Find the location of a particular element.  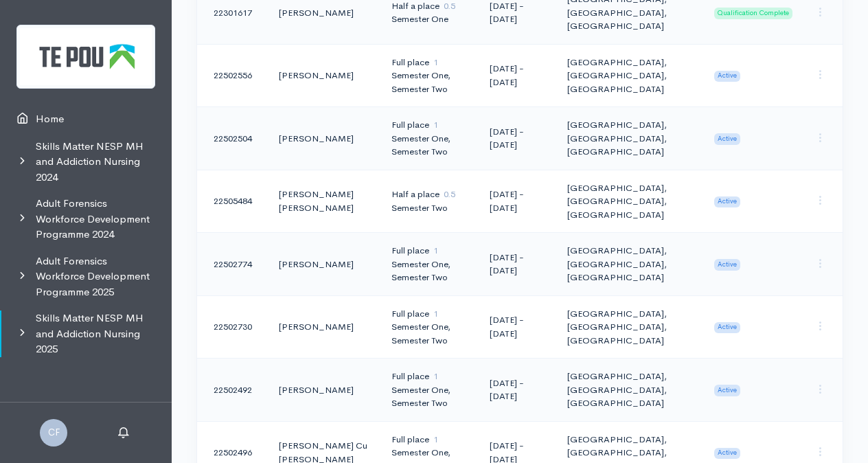

span: 0.5 is located at coordinates (449, 194).